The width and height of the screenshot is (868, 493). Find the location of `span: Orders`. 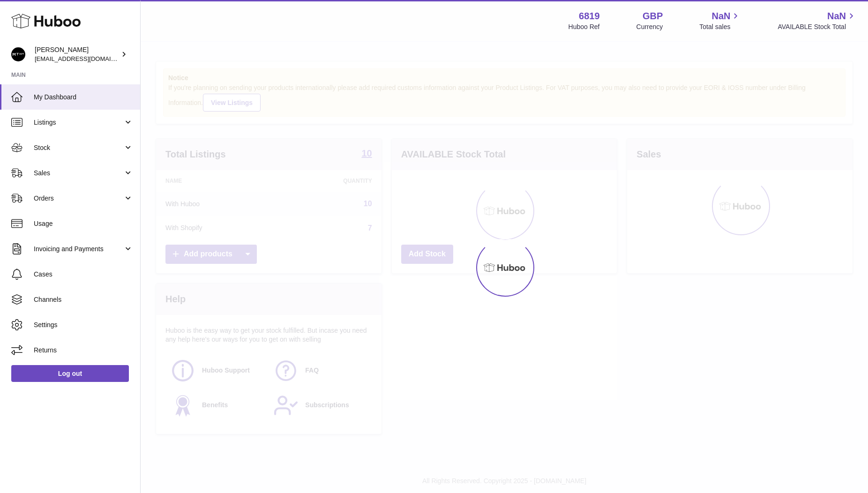

span: Orders is located at coordinates (79, 198).